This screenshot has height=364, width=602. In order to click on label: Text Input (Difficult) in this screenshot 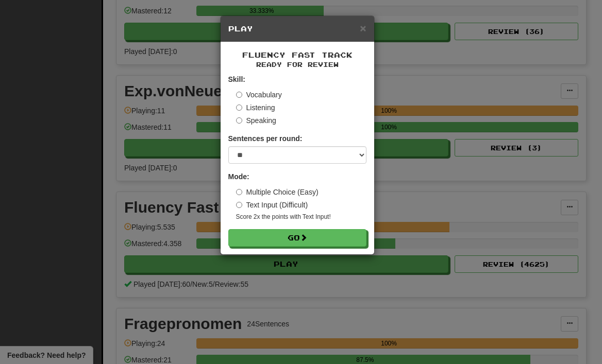, I will do `click(272, 205)`.